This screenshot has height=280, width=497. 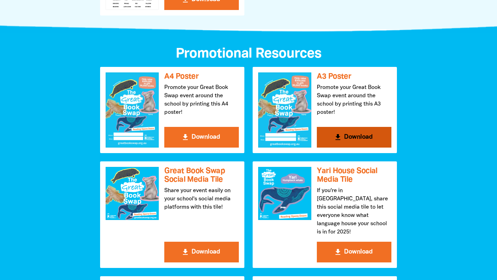 I want to click on h3: Great Book Swap Social Media Tile, so click(x=202, y=175).